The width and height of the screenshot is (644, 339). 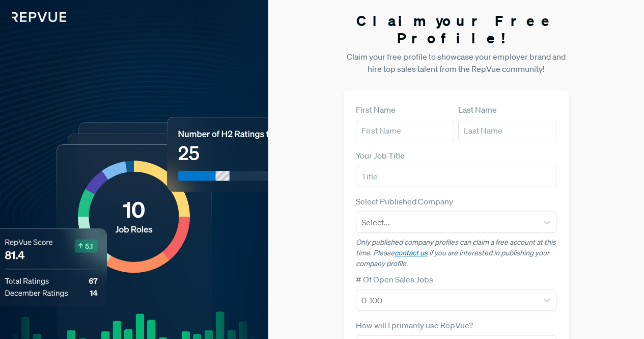 I want to click on p: Claim your free profile to showcase your employer brand and hire top sales talent from the RepVue..., so click(x=456, y=63).